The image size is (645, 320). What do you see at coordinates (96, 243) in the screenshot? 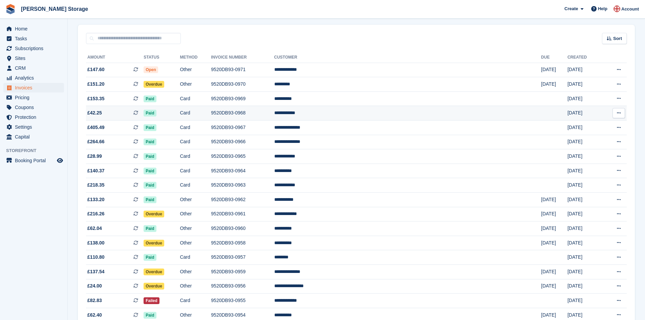
I see `span: £138.00` at bounding box center [96, 243].